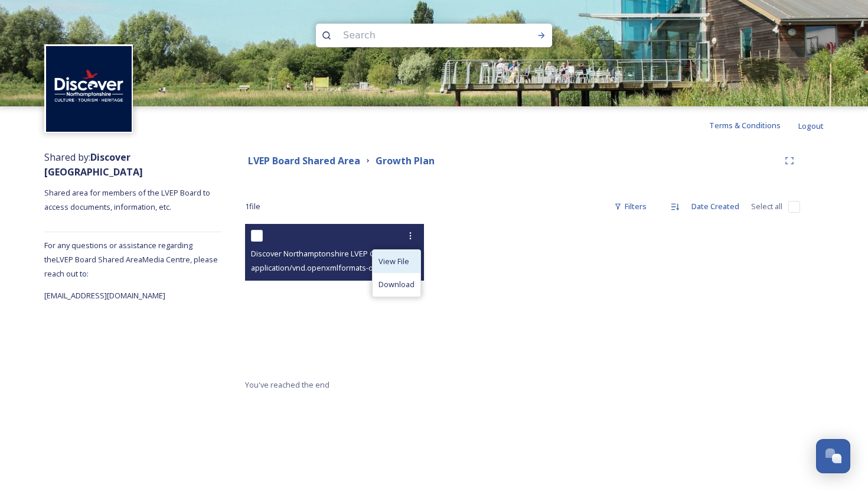 Image resolution: width=868 pixels, height=491 pixels. Describe the element at coordinates (304, 160) in the screenshot. I see `strong: LVEP Board Shared Area` at that location.